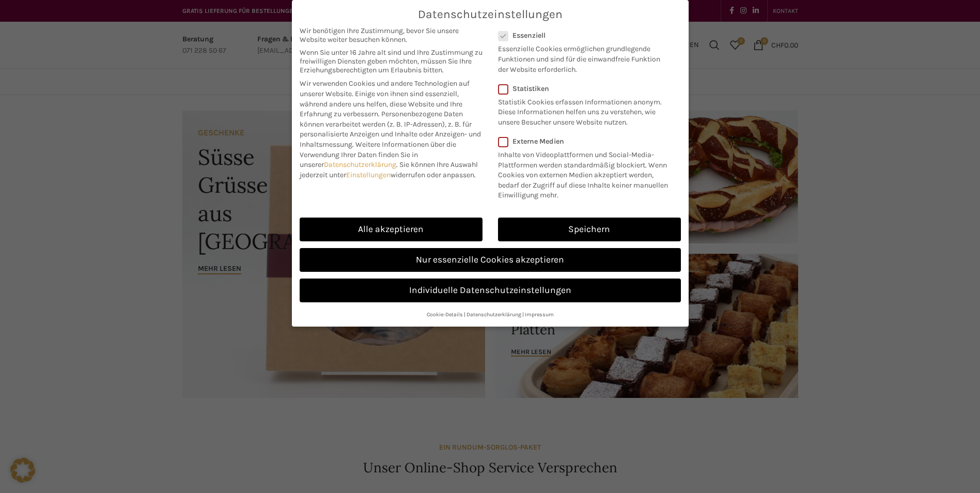 The height and width of the screenshot is (493, 980). What do you see at coordinates (586, 141) in the screenshot?
I see `label: Externe Medien` at bounding box center [586, 141].